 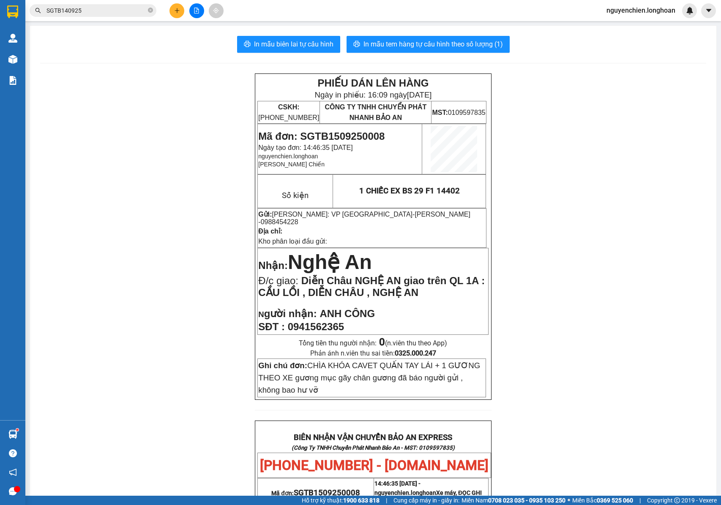 I want to click on strong: 0369 525 060, so click(x=615, y=501).